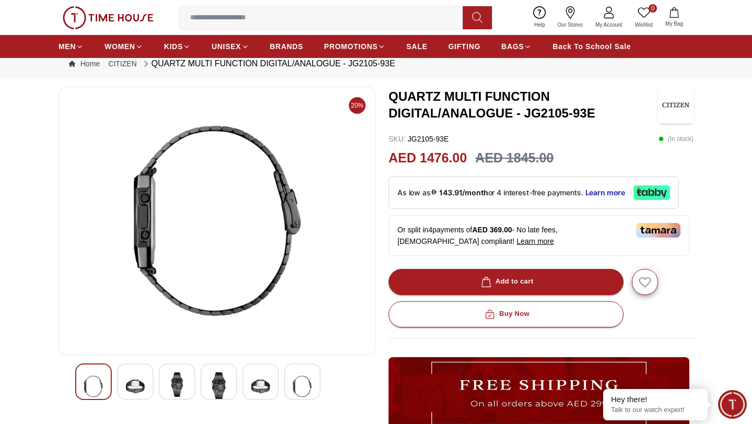 The width and height of the screenshot is (752, 424). Describe the element at coordinates (675, 139) in the screenshot. I see `p: ( In stock )` at that location.